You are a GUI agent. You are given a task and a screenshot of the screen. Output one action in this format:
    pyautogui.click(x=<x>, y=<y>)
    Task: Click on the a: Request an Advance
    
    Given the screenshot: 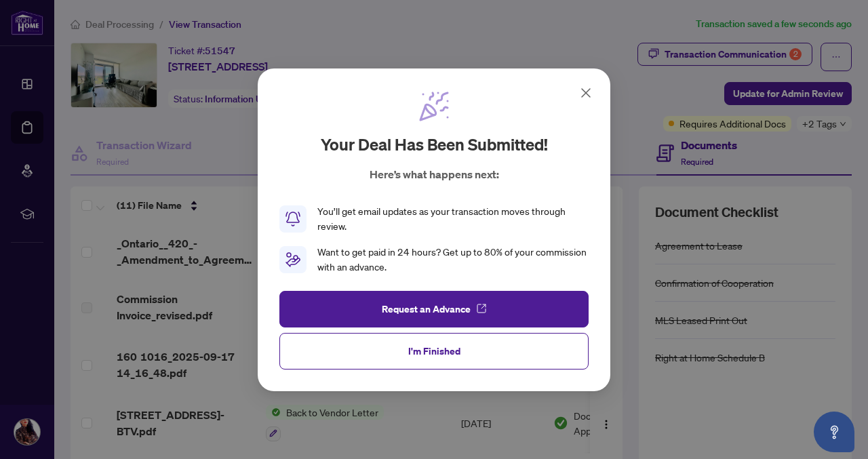 What is the action you would take?
    pyautogui.click(x=434, y=308)
    